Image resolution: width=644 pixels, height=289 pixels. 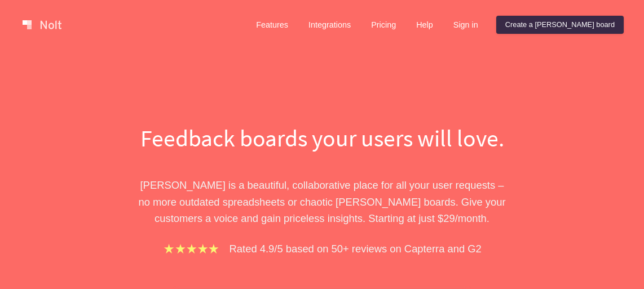 I want to click on p: Rated 4.9/5 based on 50+ reviews on Capterra and G2, so click(x=355, y=249).